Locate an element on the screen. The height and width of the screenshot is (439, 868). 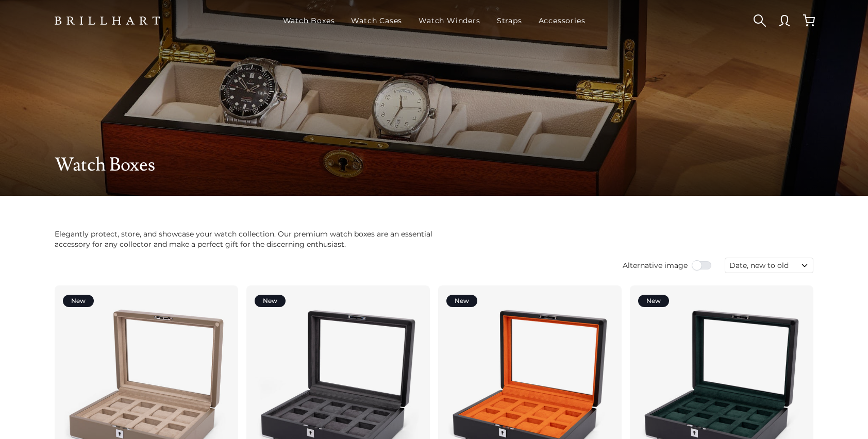
a: Watch Cases is located at coordinates (376, 21).